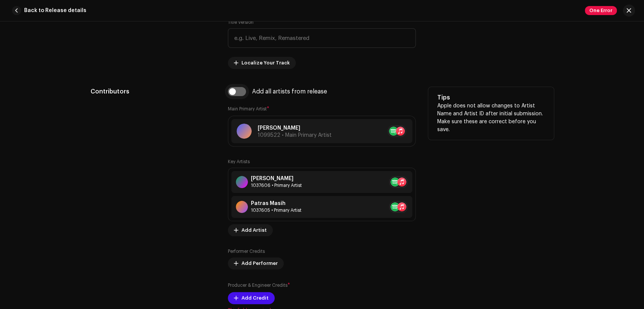  What do you see at coordinates (241, 22) in the screenshot?
I see `label: Title Version` at bounding box center [241, 22].